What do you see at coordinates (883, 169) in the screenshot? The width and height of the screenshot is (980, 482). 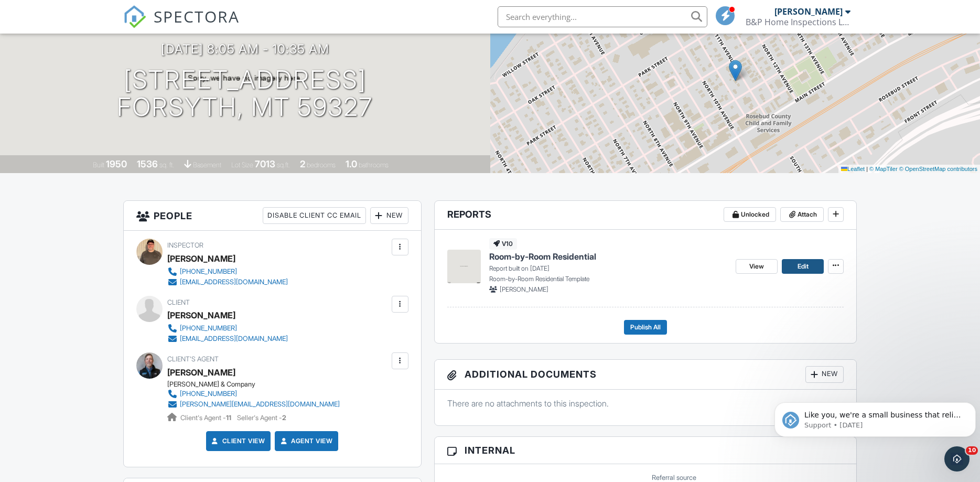 I see `a: © MapTiler` at bounding box center [883, 169].